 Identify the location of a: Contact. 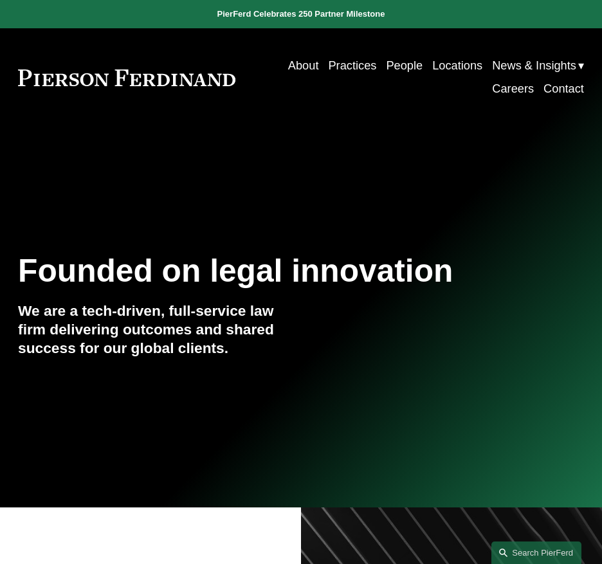
(563, 89).